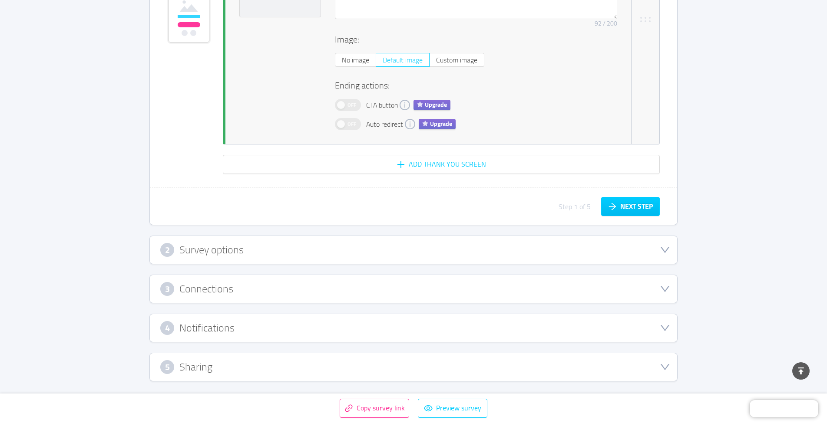 The image size is (827, 423). I want to click on span: 4, so click(167, 328).